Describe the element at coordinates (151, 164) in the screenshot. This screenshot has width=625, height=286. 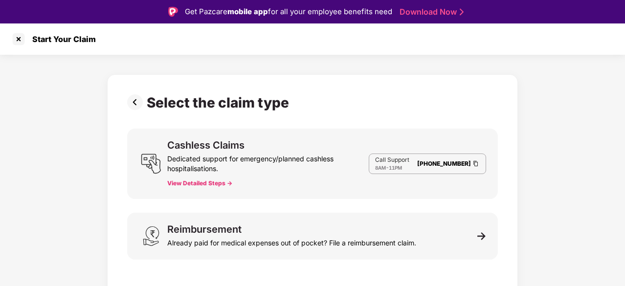
I see `img: svg+xml;base64,PHN2ZyB3aWR0aD0iMjQiIGhlaWdodD0iMjUiIHZpZXdCb3g9IjAgMCAyNCAyNSIgZmlsbD0ibm9uZSIgeG...` at that location.